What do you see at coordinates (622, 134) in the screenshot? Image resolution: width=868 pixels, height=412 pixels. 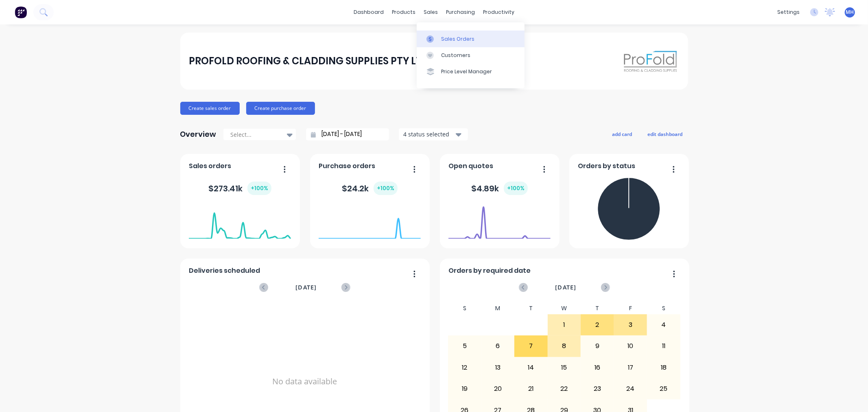 I see `button: add card` at bounding box center [622, 134].